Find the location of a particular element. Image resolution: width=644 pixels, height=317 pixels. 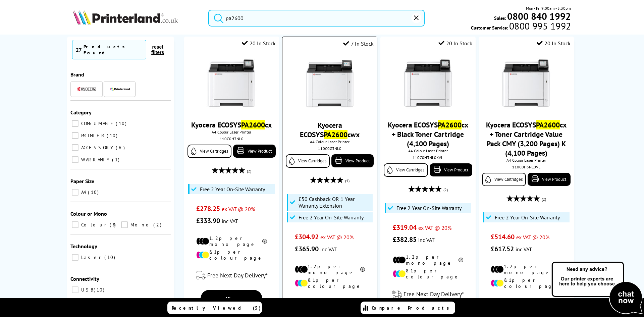

span: Brand is located at coordinates (77, 75).